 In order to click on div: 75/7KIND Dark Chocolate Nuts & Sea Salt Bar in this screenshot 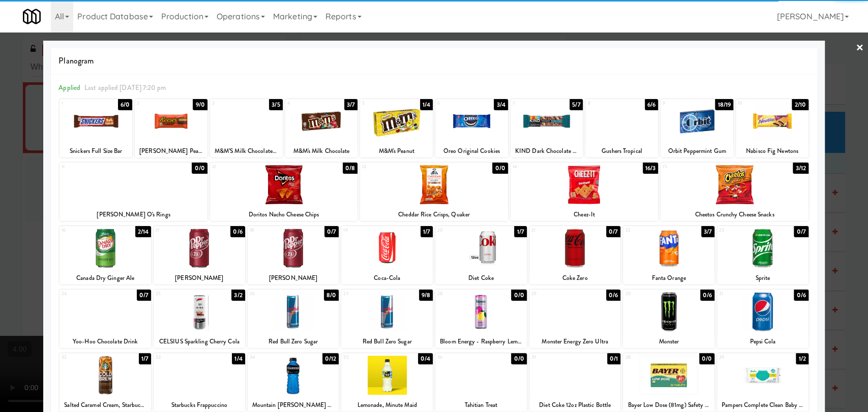, I will do `click(547, 128)`.